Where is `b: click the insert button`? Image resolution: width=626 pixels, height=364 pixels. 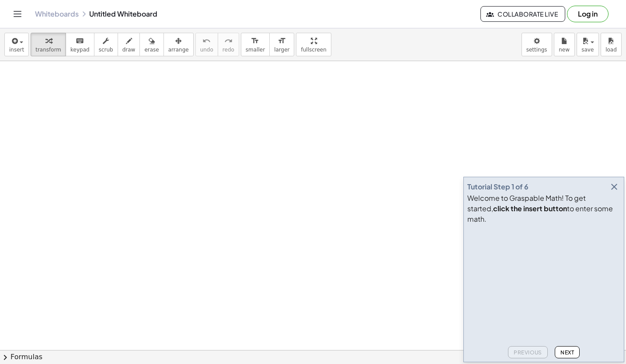 b: click the insert button is located at coordinates (530, 208).